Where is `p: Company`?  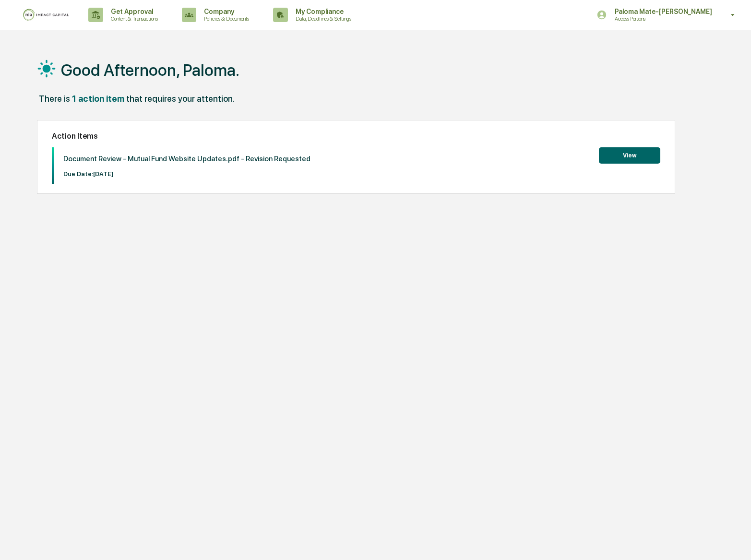 p: Company is located at coordinates (225, 11).